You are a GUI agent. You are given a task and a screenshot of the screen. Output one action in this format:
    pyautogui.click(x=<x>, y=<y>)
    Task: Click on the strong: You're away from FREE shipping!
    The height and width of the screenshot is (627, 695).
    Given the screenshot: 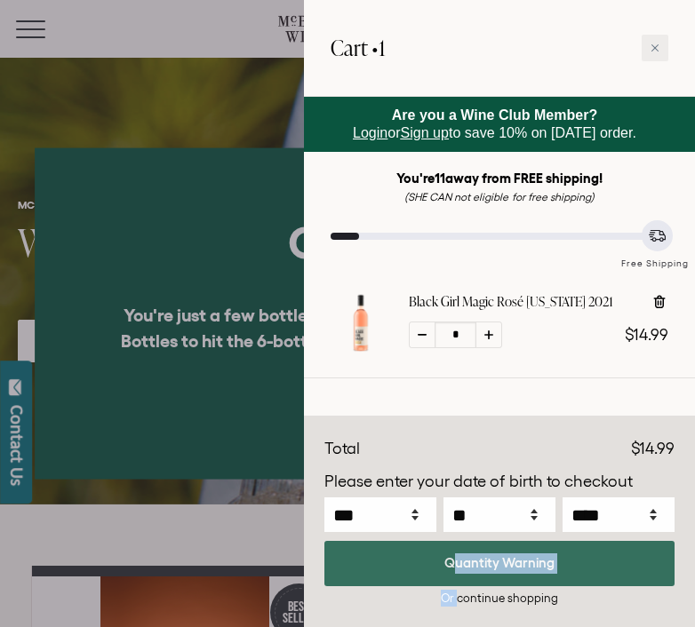 What is the action you would take?
    pyautogui.click(x=499, y=178)
    